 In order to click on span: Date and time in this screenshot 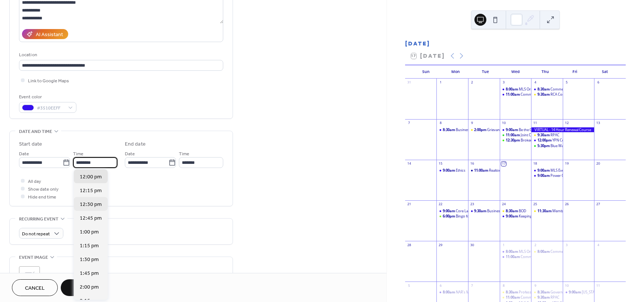, I will do `click(35, 131)`.